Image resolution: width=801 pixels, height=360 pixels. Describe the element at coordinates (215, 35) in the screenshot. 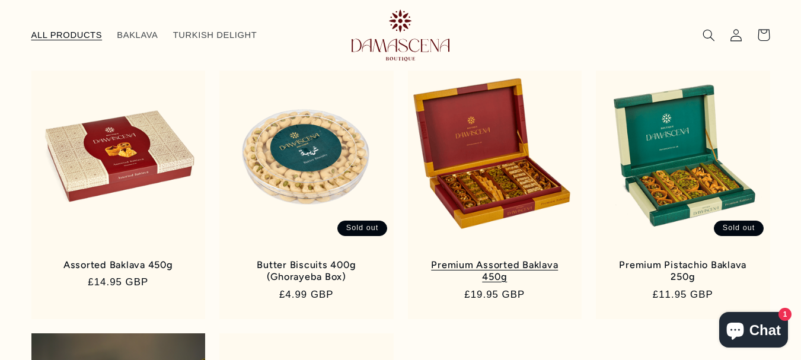

I see `a: TURKISH DELIGHT` at that location.